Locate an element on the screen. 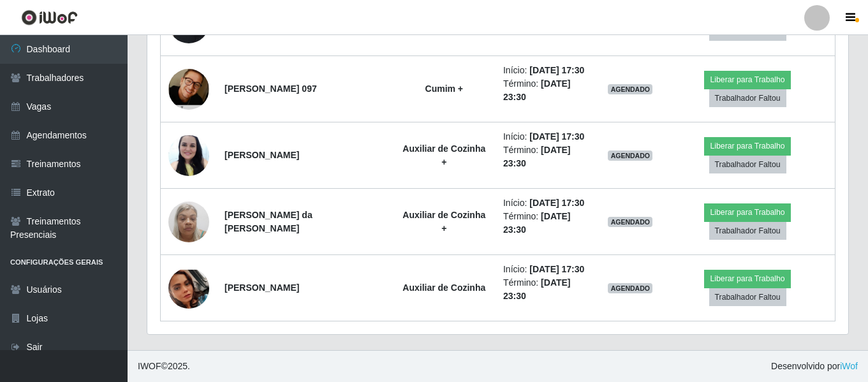 The height and width of the screenshot is (382, 868). img: 1734130830737.jpeg is located at coordinates (189, 221).